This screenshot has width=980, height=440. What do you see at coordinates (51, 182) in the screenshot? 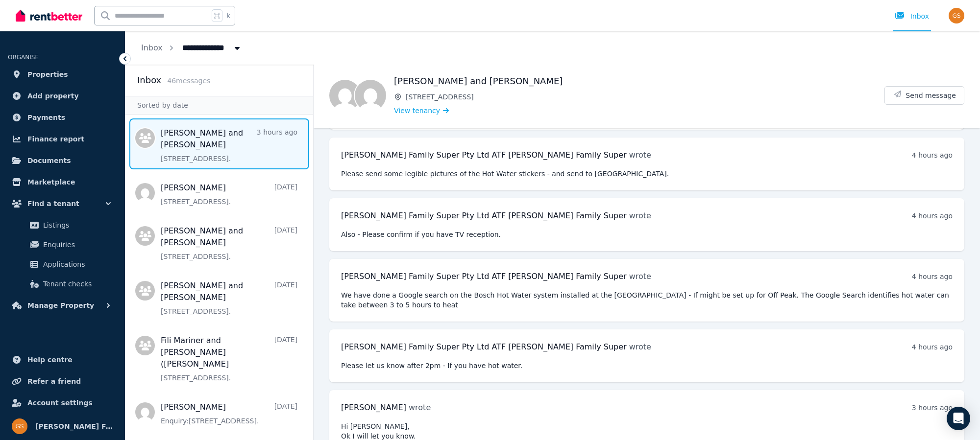
I see `span: Marketplace` at bounding box center [51, 182].